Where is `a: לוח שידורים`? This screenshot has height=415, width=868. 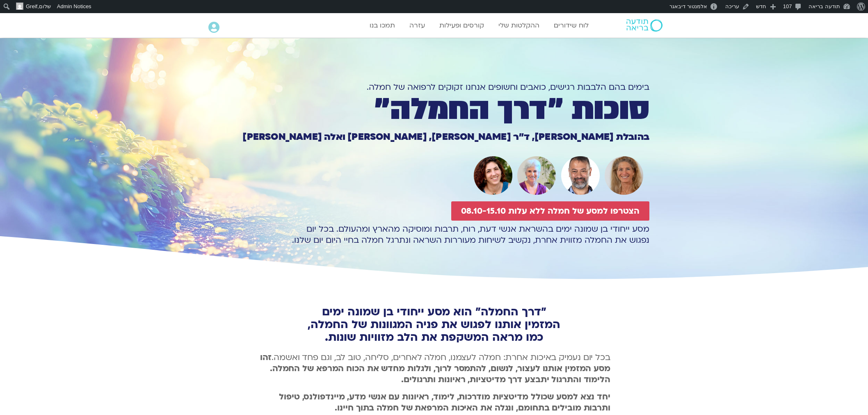
a: לוח שידורים is located at coordinates (571, 25).